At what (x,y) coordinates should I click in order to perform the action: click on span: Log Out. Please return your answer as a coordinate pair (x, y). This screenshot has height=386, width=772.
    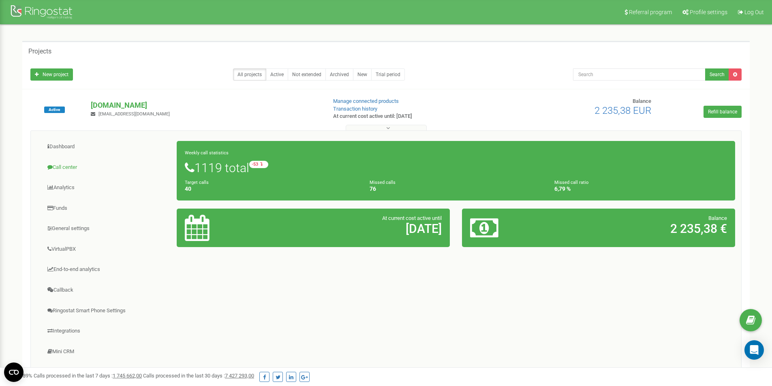
    Looking at the image, I should click on (755, 12).